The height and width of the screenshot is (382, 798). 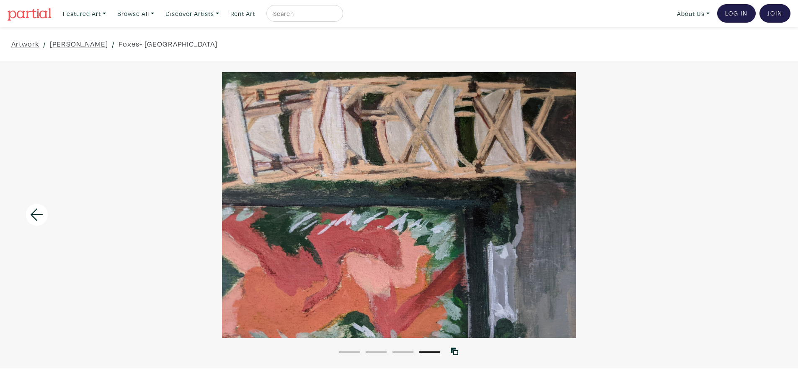 I want to click on input: Search, so click(x=304, y=13).